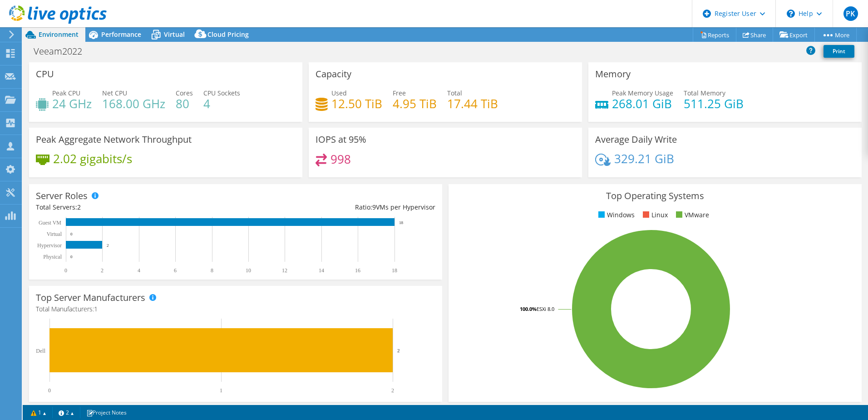 The width and height of the screenshot is (868, 420). What do you see at coordinates (341, 159) in the screenshot?
I see `h4: 998` at bounding box center [341, 159].